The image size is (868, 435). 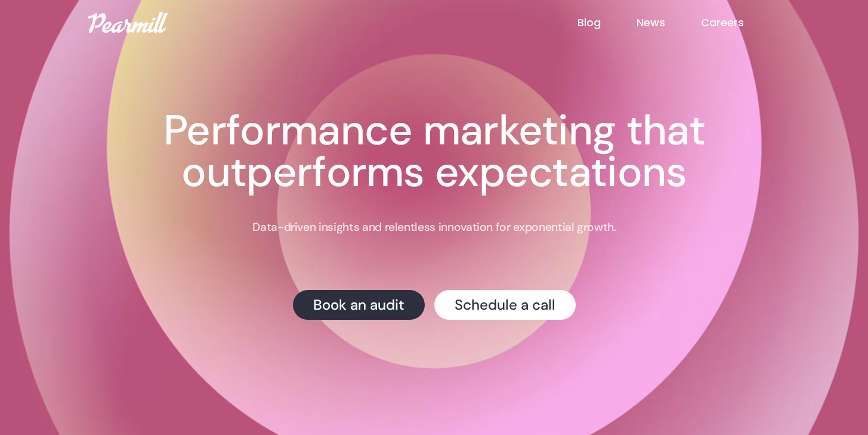 What do you see at coordinates (740, 23) in the screenshot?
I see `a: Careers` at bounding box center [740, 23].